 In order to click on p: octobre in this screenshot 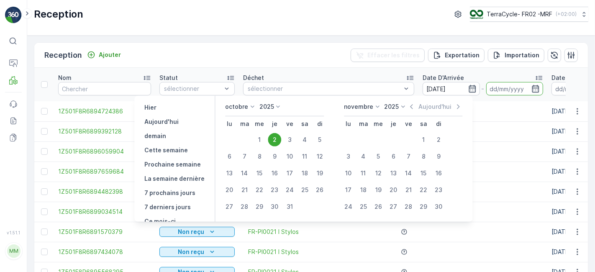, I will do `click(236, 107)`.